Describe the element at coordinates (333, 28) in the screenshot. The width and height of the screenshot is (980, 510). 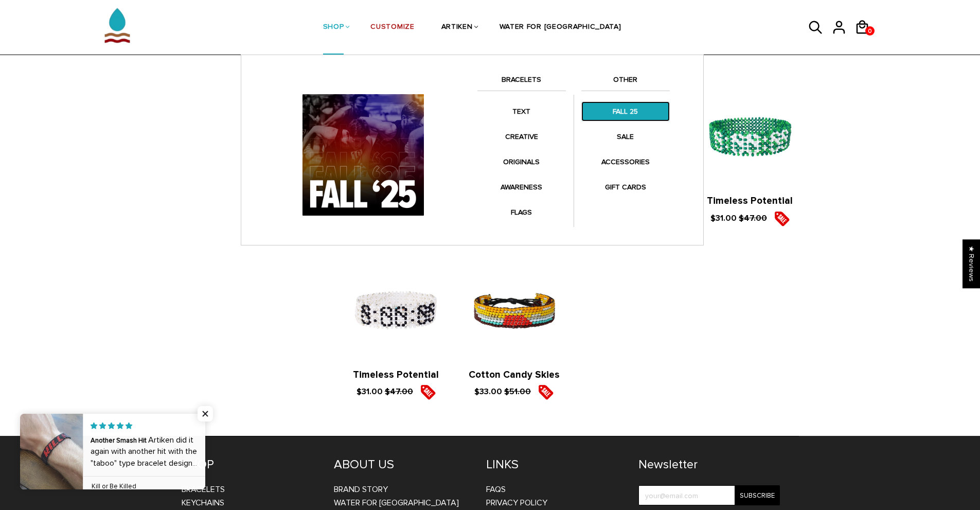
I see `a: SHOP` at that location.